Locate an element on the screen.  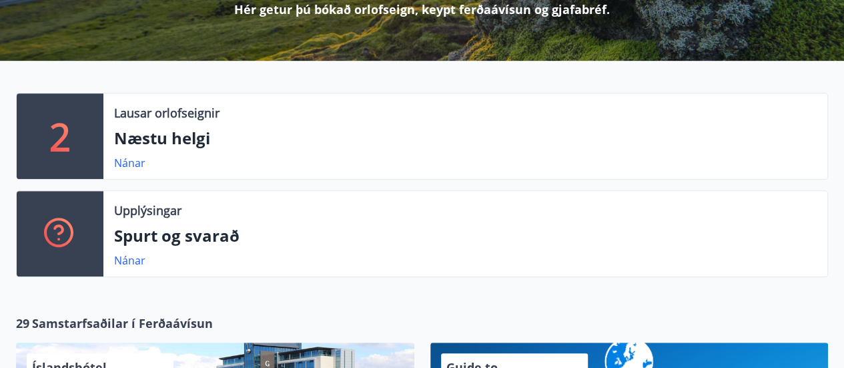
span: Samstarfsaðilar í Ferðaávísun is located at coordinates (122, 323).